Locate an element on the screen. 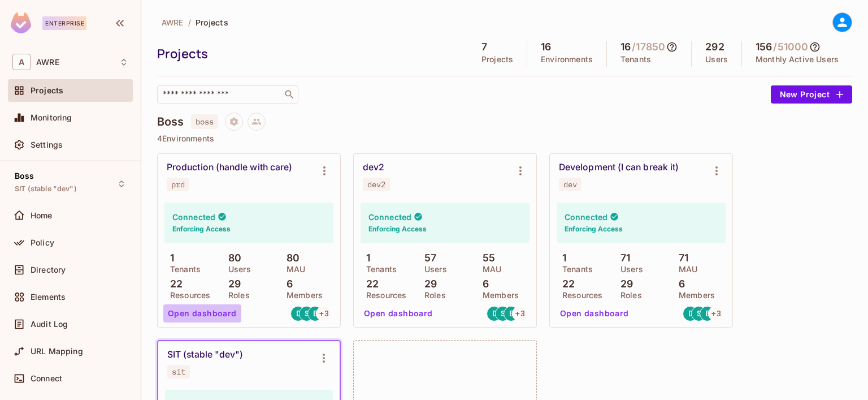 The image size is (868, 400). h4: Boss is located at coordinates (171, 121).